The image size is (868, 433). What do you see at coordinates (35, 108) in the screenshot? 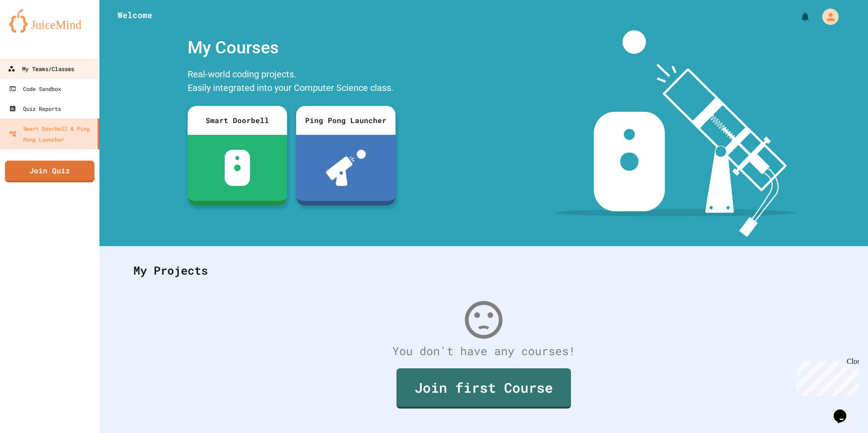
I see `div: Quiz Reports` at bounding box center [35, 108].